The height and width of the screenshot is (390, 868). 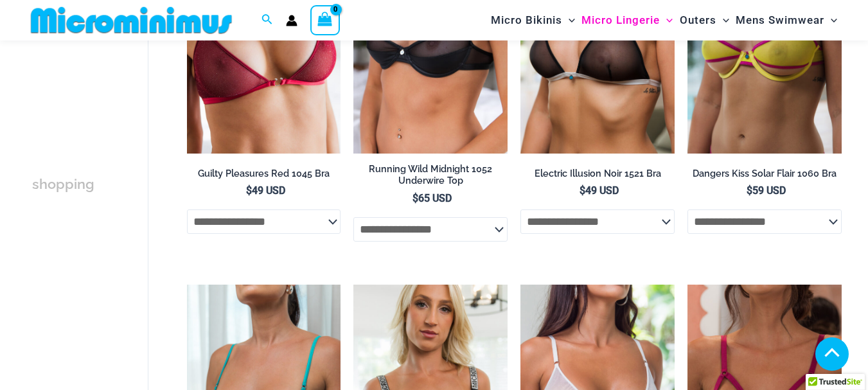 I want to click on img: MM SHOP LOGO FLAT, so click(x=131, y=20).